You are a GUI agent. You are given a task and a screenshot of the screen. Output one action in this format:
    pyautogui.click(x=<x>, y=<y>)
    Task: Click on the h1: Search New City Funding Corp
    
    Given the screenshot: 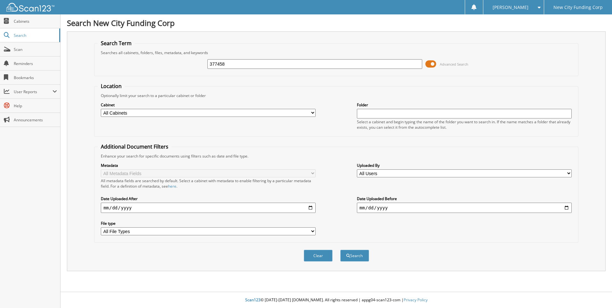 What is the action you would take?
    pyautogui.click(x=336, y=23)
    